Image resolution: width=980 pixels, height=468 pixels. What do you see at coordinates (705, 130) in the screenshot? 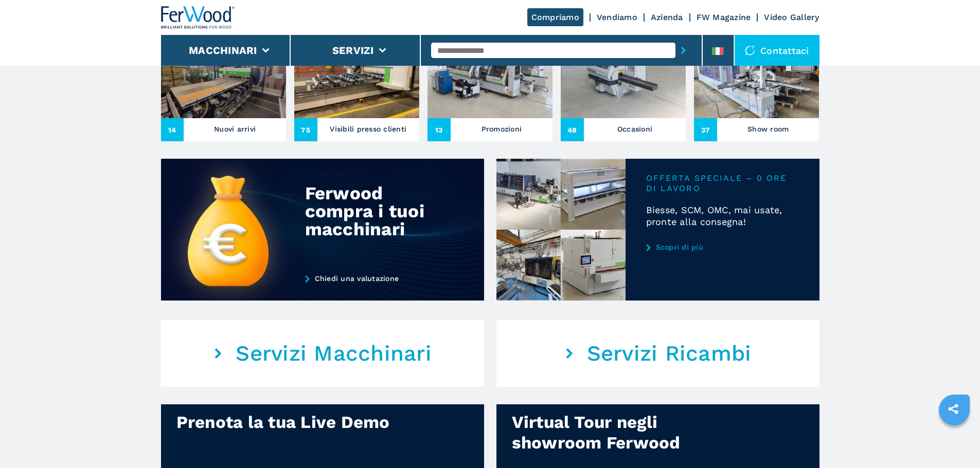
I see `span: 37` at bounding box center [705, 130].